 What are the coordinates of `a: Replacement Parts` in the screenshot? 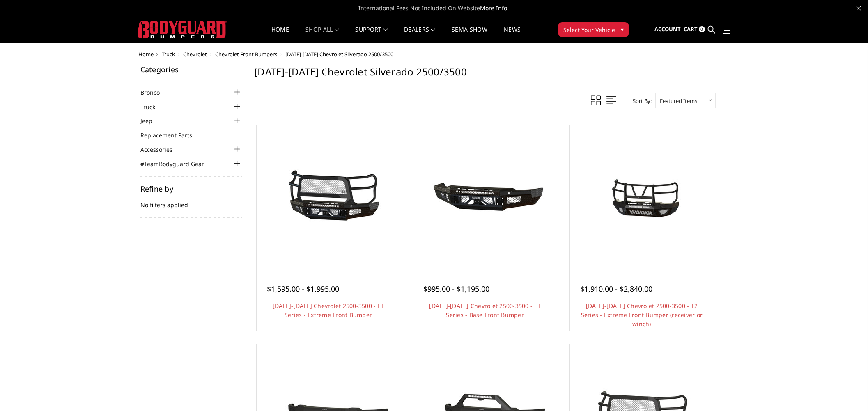 It's located at (172, 135).